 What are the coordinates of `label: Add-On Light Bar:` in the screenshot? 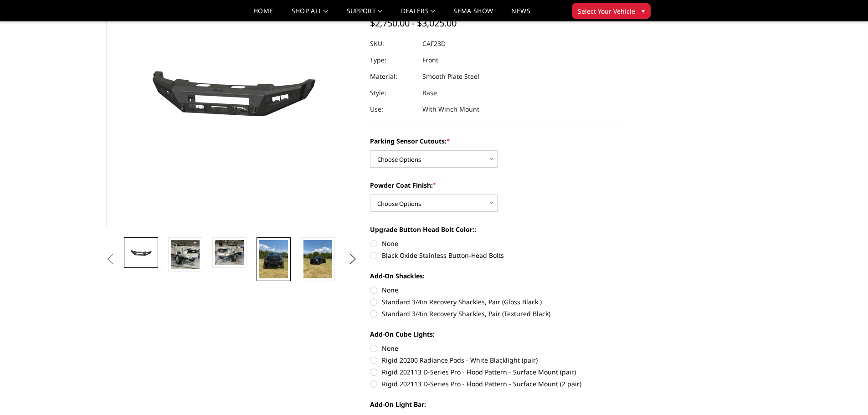 It's located at (496, 404).